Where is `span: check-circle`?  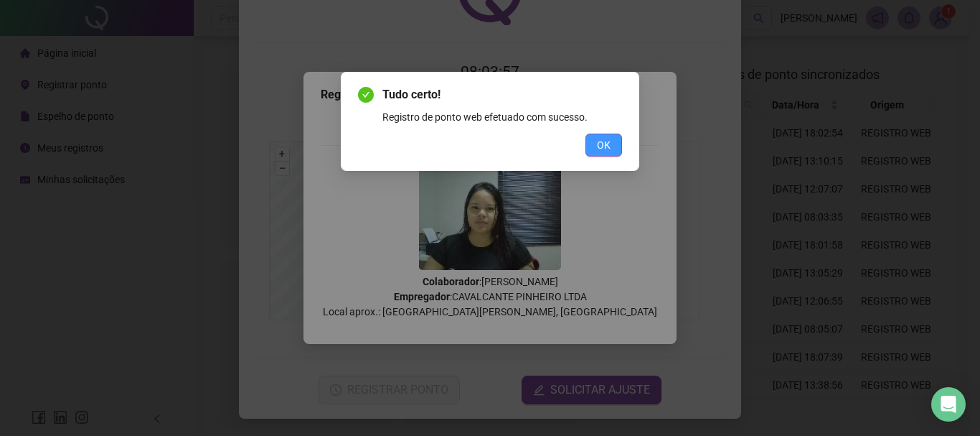
span: check-circle is located at coordinates (366, 95).